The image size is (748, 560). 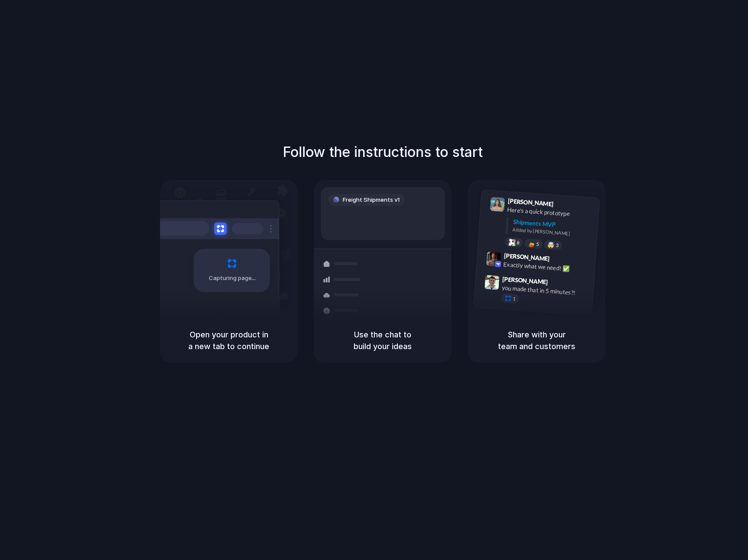 What do you see at coordinates (514, 298) in the screenshot?
I see `span: 1` at bounding box center [514, 298].